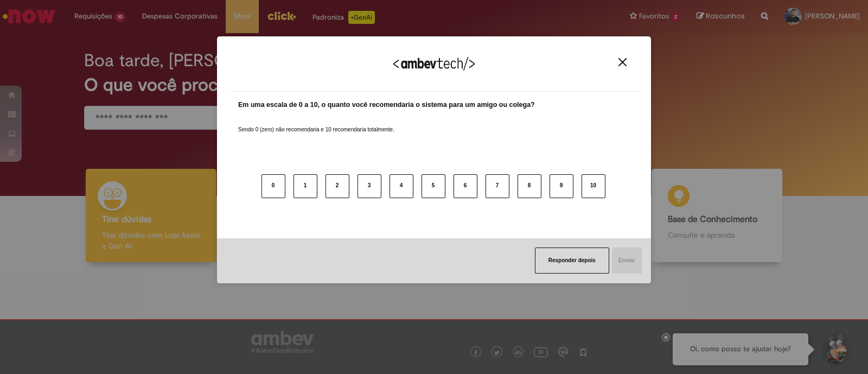 The image size is (868, 374). What do you see at coordinates (622, 62) in the screenshot?
I see `img: Close` at bounding box center [622, 62].